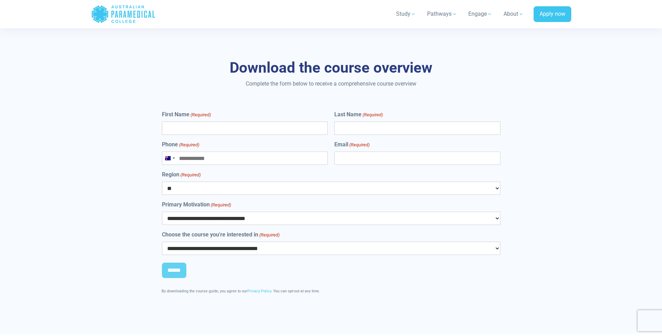 This screenshot has height=336, width=662. I want to click on a: Australian Paramedical College, so click(123, 14).